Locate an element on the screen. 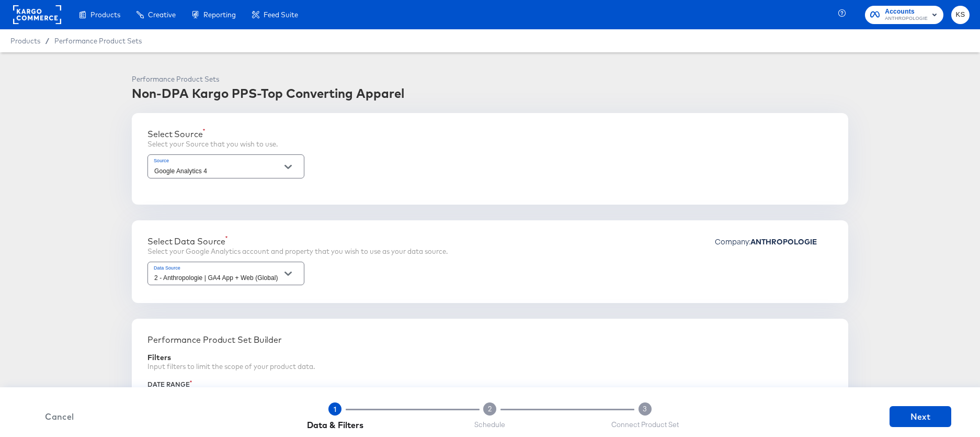 This screenshot has height=437, width=980. div: Select Data Source is located at coordinates (298, 241).